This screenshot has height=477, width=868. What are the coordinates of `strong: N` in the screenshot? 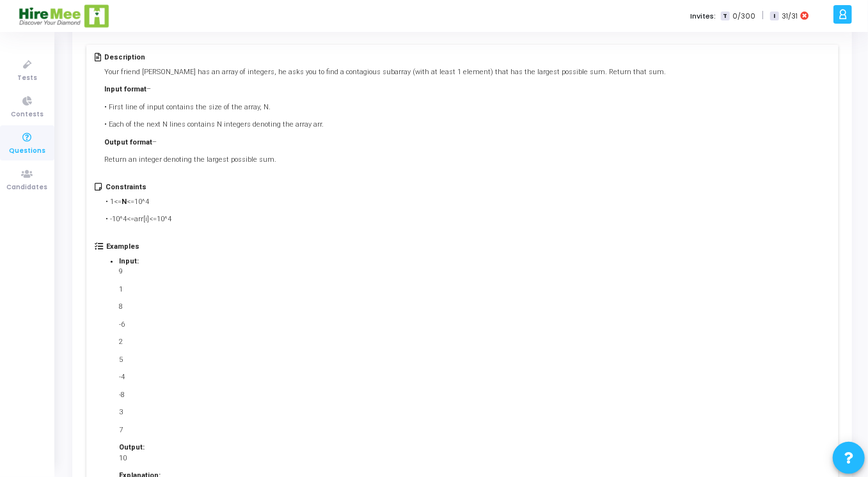 It's located at (124, 202).